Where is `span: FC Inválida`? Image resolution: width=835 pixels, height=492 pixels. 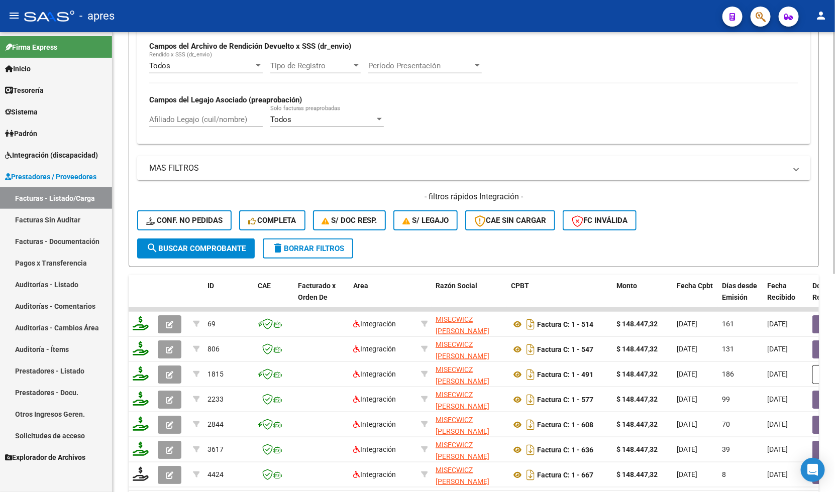 span: FC Inválida is located at coordinates (599, 221).